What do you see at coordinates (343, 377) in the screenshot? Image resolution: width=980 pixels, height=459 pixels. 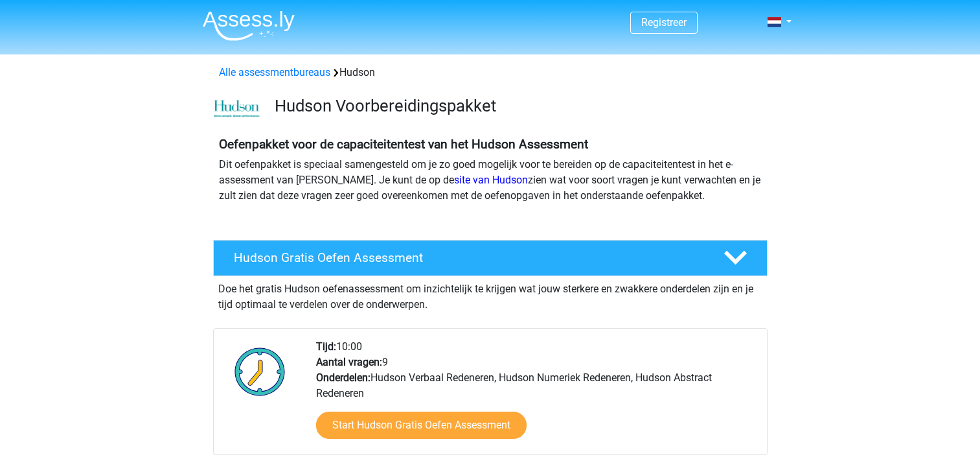 I see `b: Onderdelen:` at bounding box center [343, 377].